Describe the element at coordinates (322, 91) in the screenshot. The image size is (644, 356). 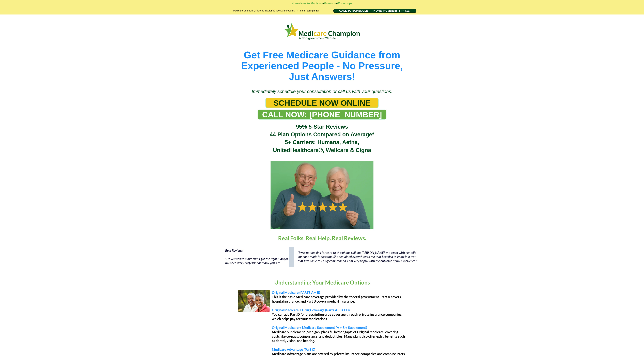
I see `span: Immediately schedule your consultation or call us with your questions.` at that location.